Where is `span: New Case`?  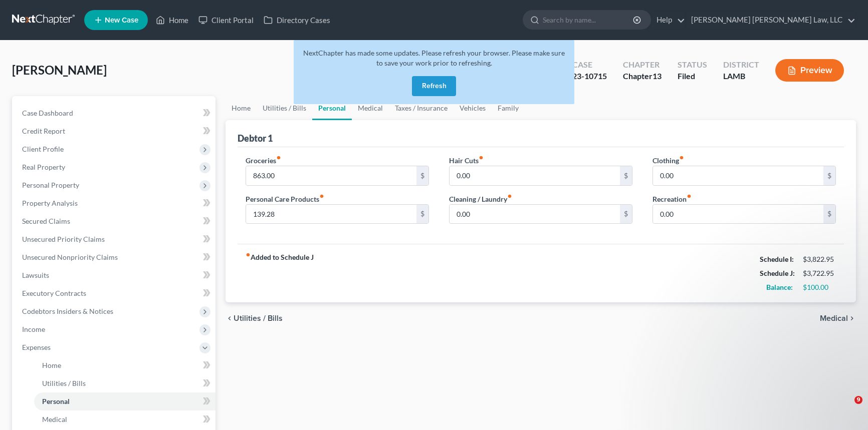
span: New Case is located at coordinates (121, 20).